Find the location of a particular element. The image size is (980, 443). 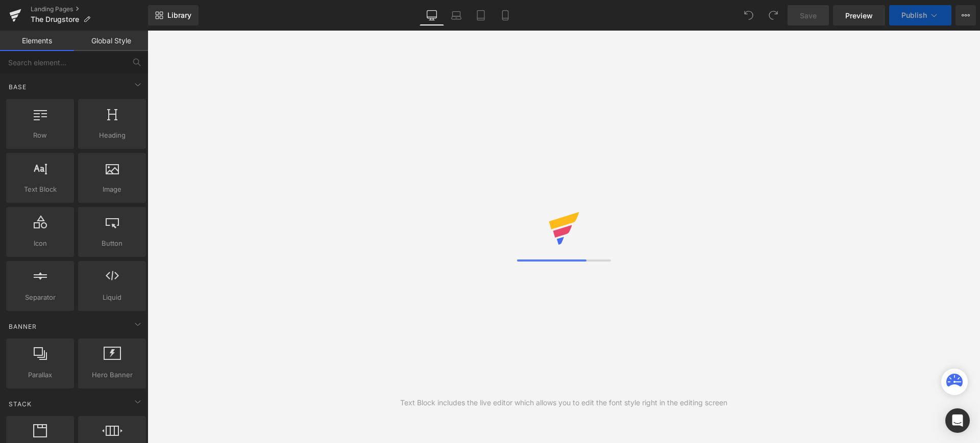

span: Save is located at coordinates (808, 15).